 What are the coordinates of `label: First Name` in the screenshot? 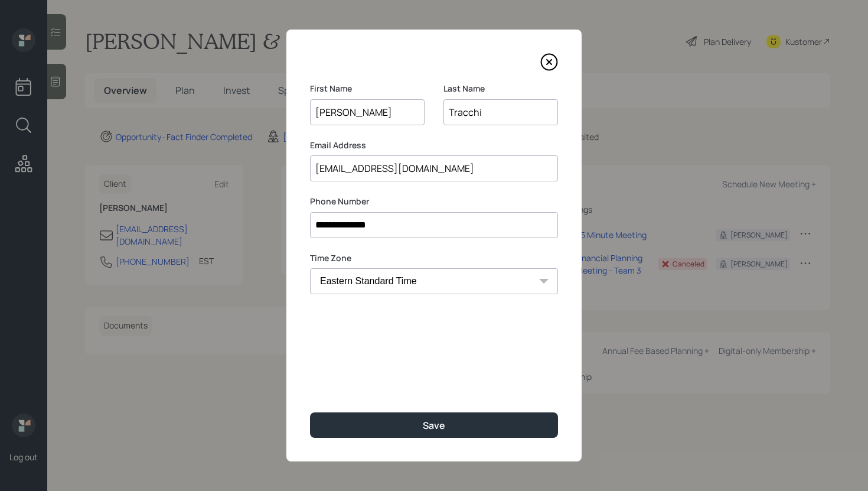 It's located at (367, 89).